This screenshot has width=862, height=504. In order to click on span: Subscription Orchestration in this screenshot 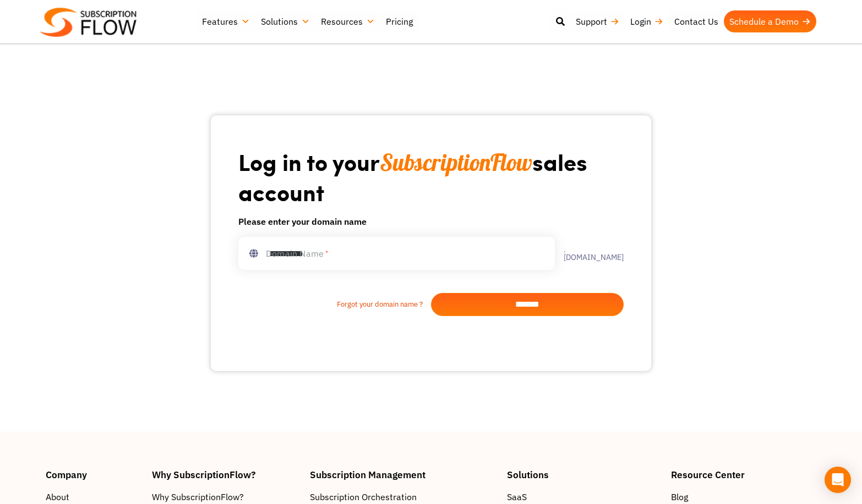, I will do `click(364, 497)`.